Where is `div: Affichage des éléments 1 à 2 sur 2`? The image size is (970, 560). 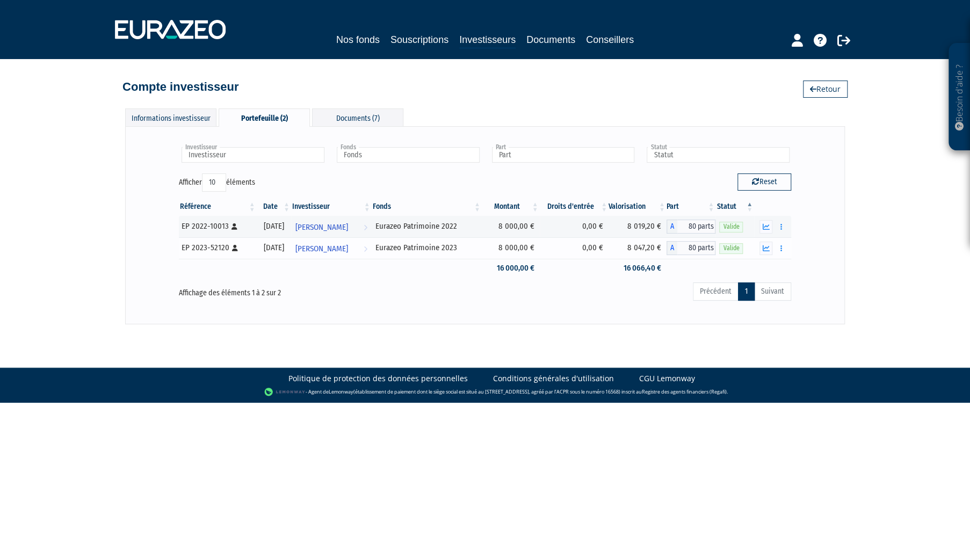 div: Affichage des éléments 1 à 2 sur 2 is located at coordinates (302, 290).